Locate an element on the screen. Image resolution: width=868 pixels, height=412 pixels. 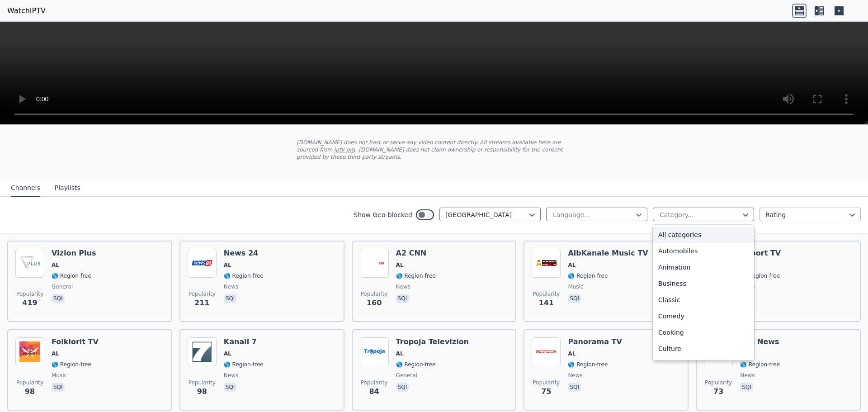
img: Panorama TV is located at coordinates (546, 352).